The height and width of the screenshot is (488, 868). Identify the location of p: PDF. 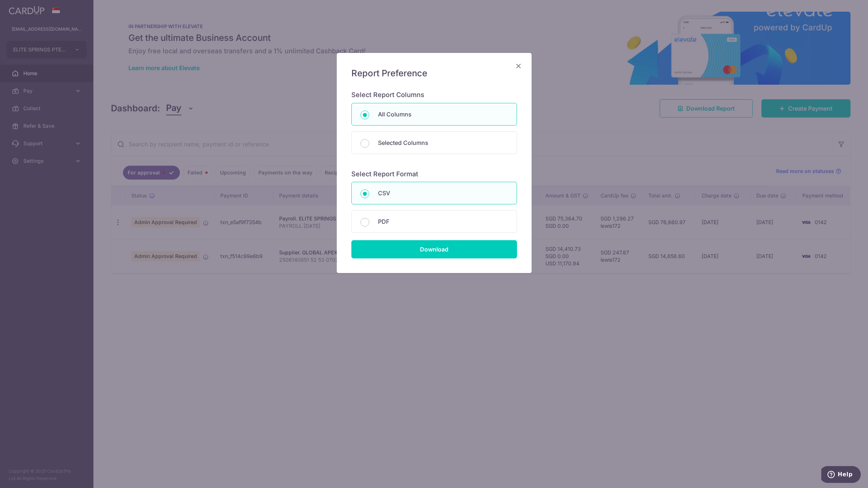
(443, 221).